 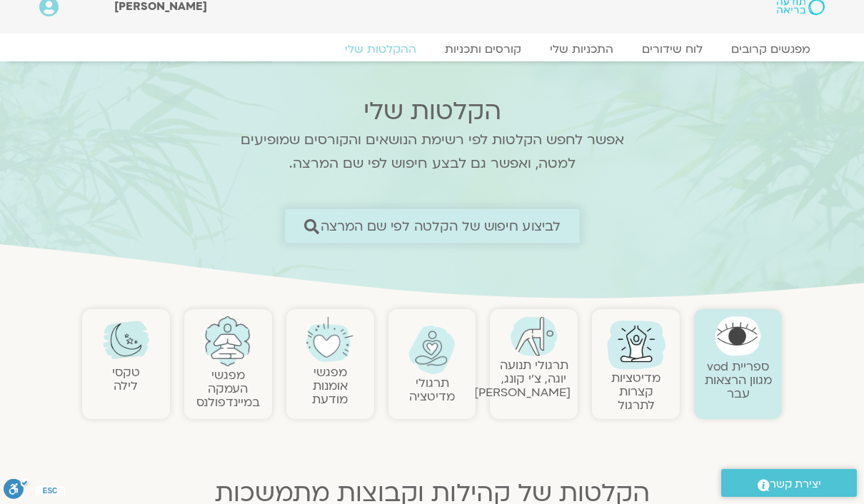 What do you see at coordinates (329, 386) in the screenshot?
I see `a: מפגשיאומנות מודעת` at bounding box center [329, 386].